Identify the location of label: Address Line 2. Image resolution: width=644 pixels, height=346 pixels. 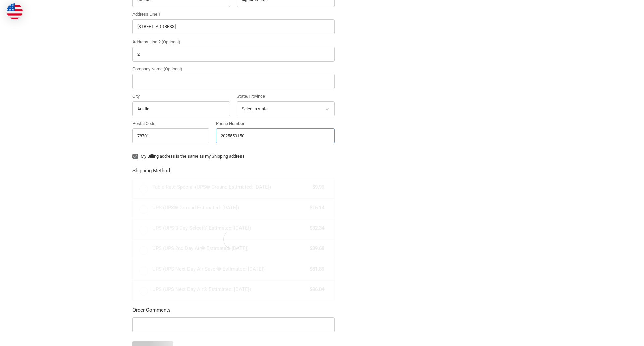
(234, 42).